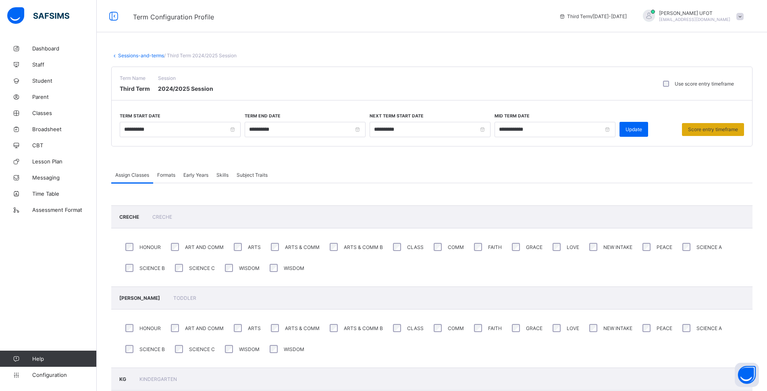  I want to click on a: Sessions-and-terms, so click(141, 55).